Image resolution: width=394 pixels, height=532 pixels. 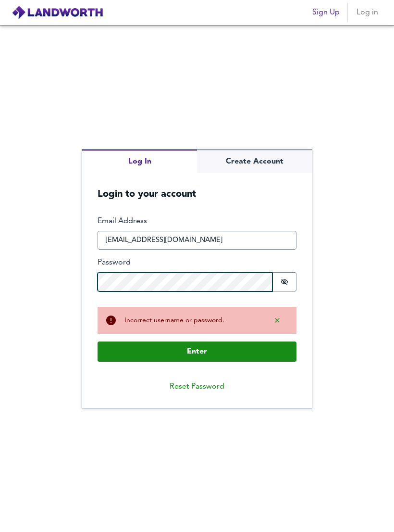 I want to click on button: Reset Password, so click(x=197, y=386).